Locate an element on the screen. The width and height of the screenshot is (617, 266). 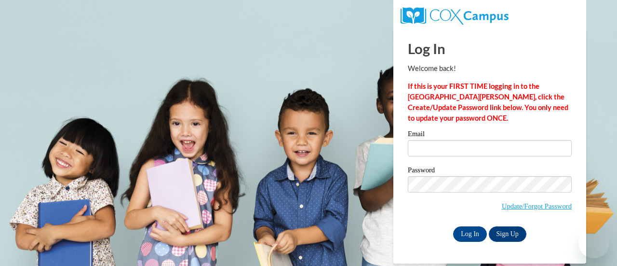
label: Email is located at coordinates (490, 135).